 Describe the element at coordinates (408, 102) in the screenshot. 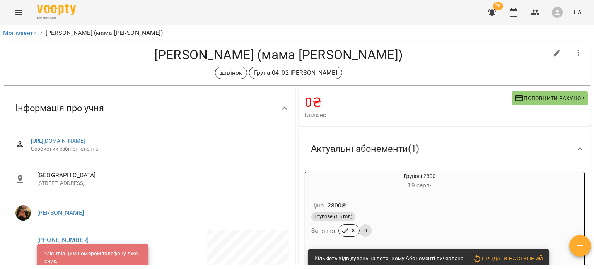

I see `h4: 0 ₴` at that location.